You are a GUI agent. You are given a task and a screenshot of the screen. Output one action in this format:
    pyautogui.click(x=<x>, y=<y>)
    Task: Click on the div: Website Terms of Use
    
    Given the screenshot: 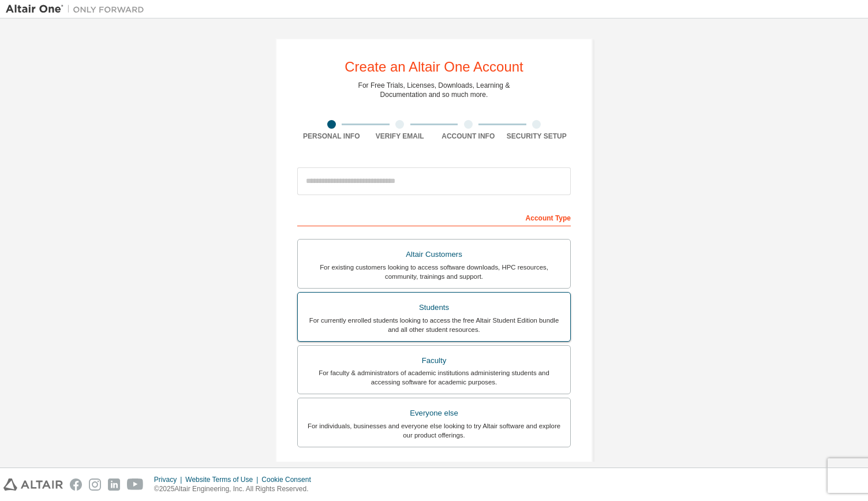 What is the action you would take?
    pyautogui.click(x=223, y=479)
    